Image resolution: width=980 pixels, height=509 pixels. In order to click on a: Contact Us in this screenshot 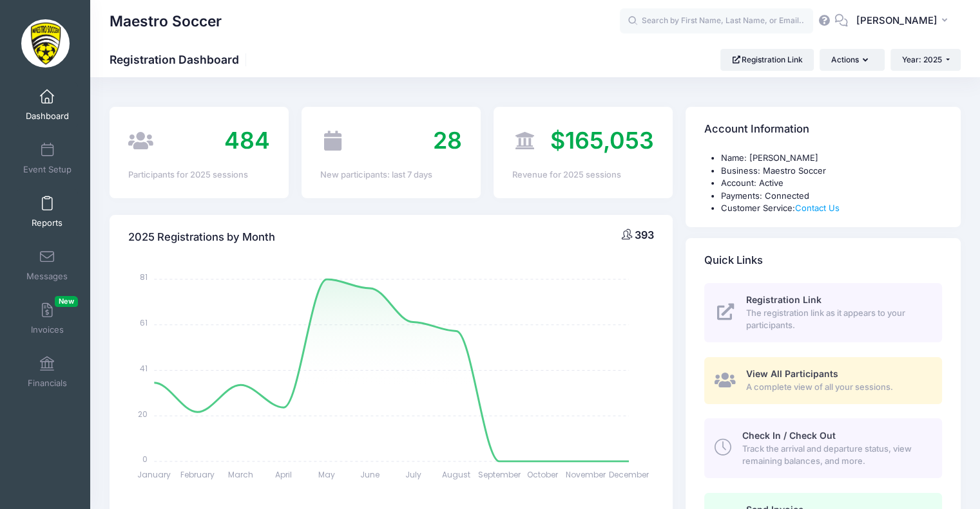, I will do `click(817, 208)`.